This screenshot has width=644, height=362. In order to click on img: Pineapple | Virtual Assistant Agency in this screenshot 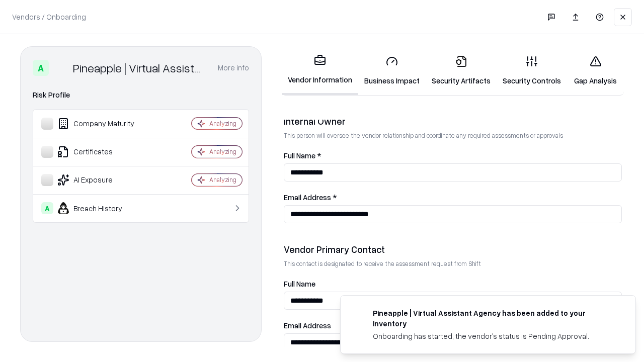, I will do `click(61, 68)`.